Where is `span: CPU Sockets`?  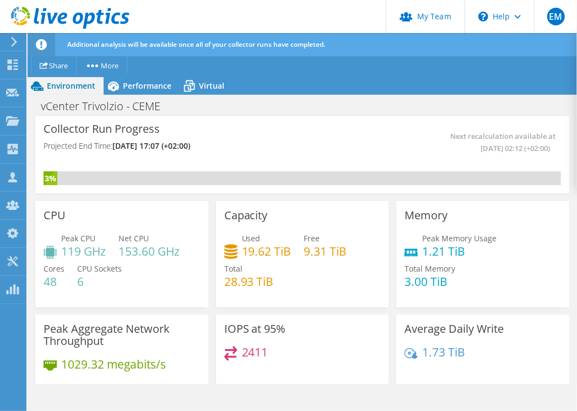 span: CPU Sockets is located at coordinates (99, 268).